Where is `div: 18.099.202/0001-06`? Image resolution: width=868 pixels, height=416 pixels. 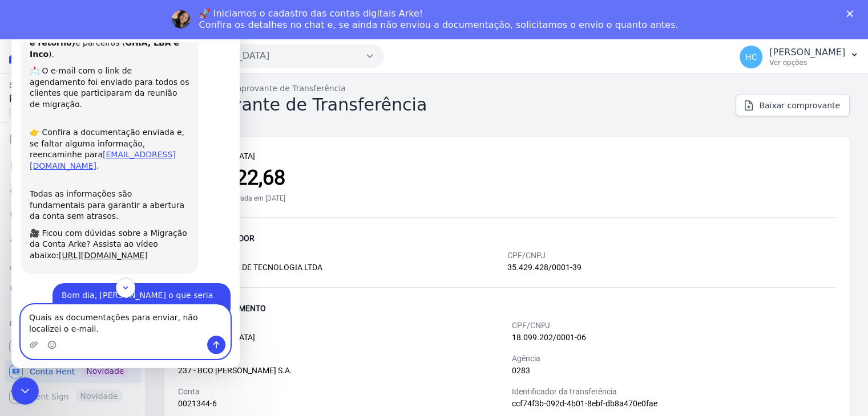
div: 18.099.202/0001-06 is located at coordinates (674, 338).